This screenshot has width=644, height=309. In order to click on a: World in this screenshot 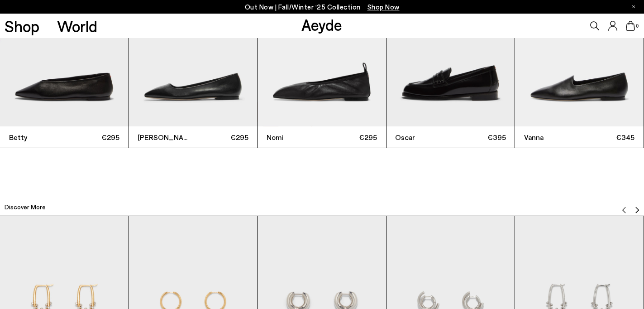, I will do `click(77, 26)`.